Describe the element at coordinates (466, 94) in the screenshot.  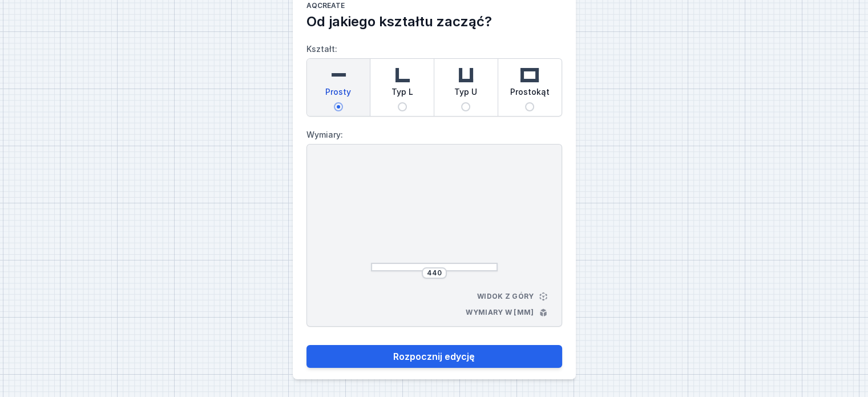
I see `span: Typ U` at that location.